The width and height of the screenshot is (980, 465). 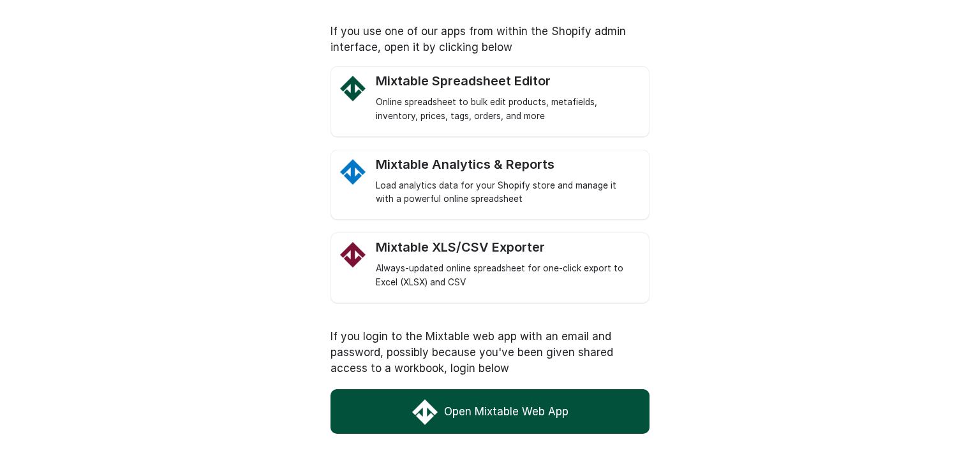 What do you see at coordinates (490, 40) in the screenshot?
I see `p: If you use one of our apps from within the Shopify admin interface, open it by clicking below` at bounding box center [490, 40].